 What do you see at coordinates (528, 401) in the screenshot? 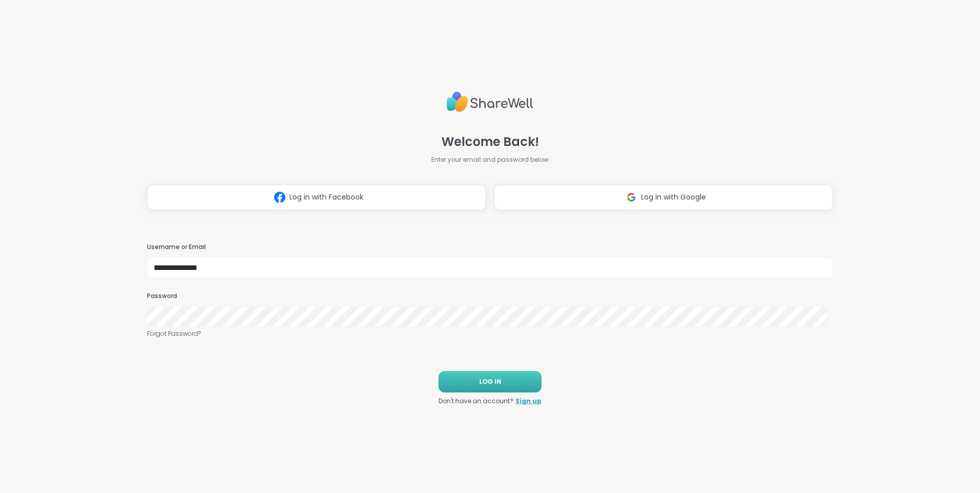
I see `a: Sign up` at bounding box center [528, 401].